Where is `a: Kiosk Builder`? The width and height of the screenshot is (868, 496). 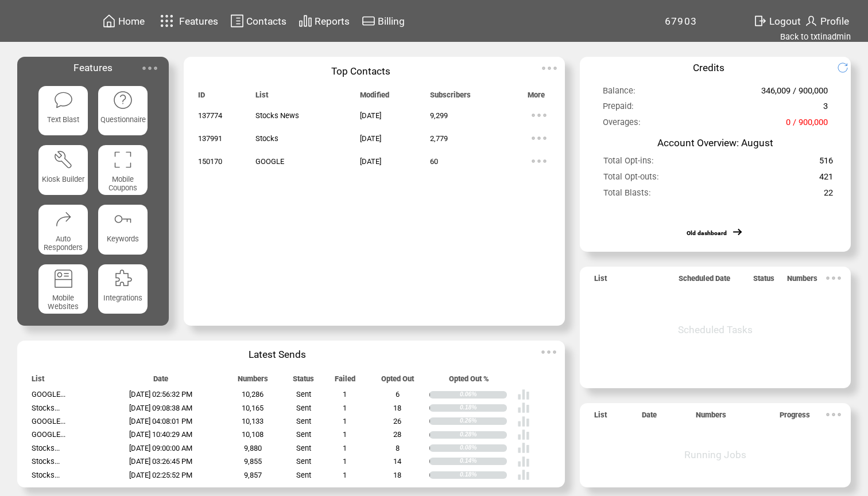 a: Kiosk Builder is located at coordinates (63, 170).